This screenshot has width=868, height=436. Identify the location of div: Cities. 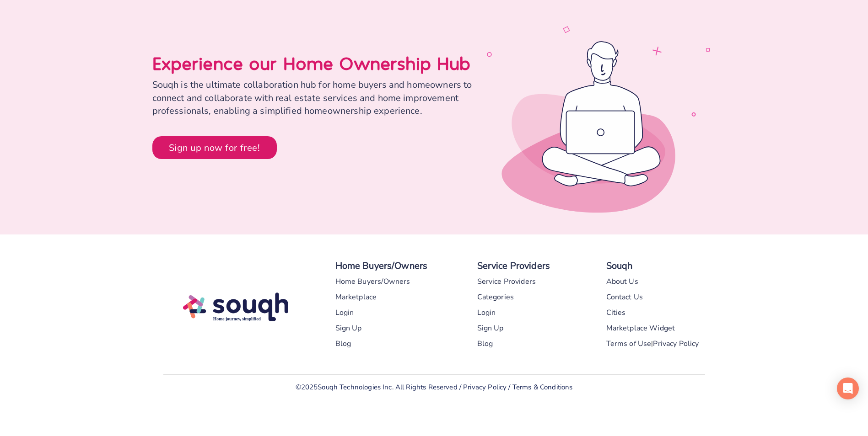
(616, 312).